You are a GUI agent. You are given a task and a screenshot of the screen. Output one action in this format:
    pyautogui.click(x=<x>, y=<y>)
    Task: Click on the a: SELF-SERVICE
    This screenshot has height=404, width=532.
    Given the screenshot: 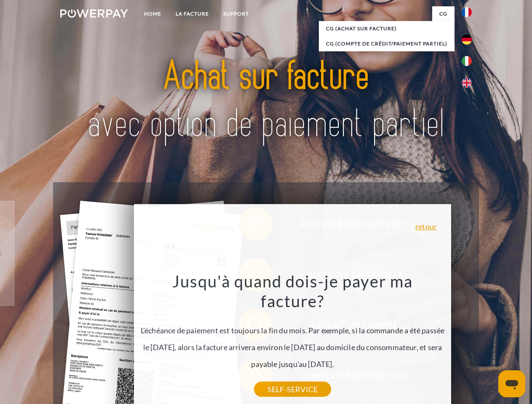 What is the action you would take?
    pyautogui.click(x=292, y=389)
    